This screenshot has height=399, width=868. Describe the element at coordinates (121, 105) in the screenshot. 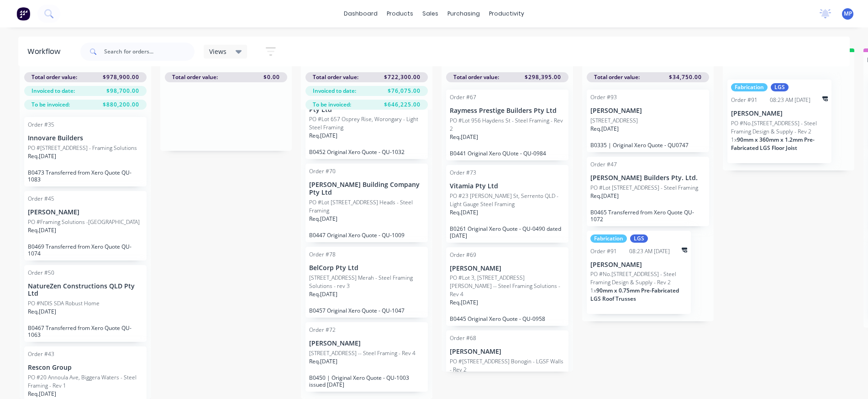

I see `span: $880,200.00` at that location.